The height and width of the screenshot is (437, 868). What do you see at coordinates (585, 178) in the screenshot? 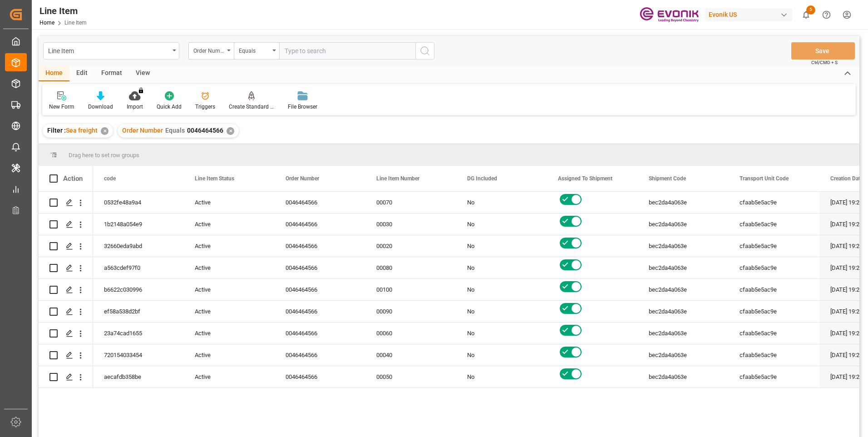
I see `span: Assigned To Shipment` at bounding box center [585, 178].